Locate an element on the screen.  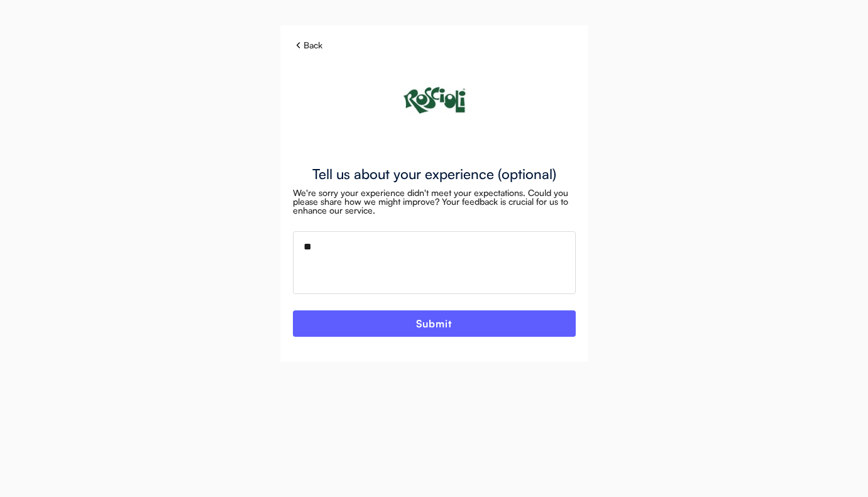
div: We're sorry your experience didn't meet your expectations. Could you please share how we might im... is located at coordinates (434, 201).